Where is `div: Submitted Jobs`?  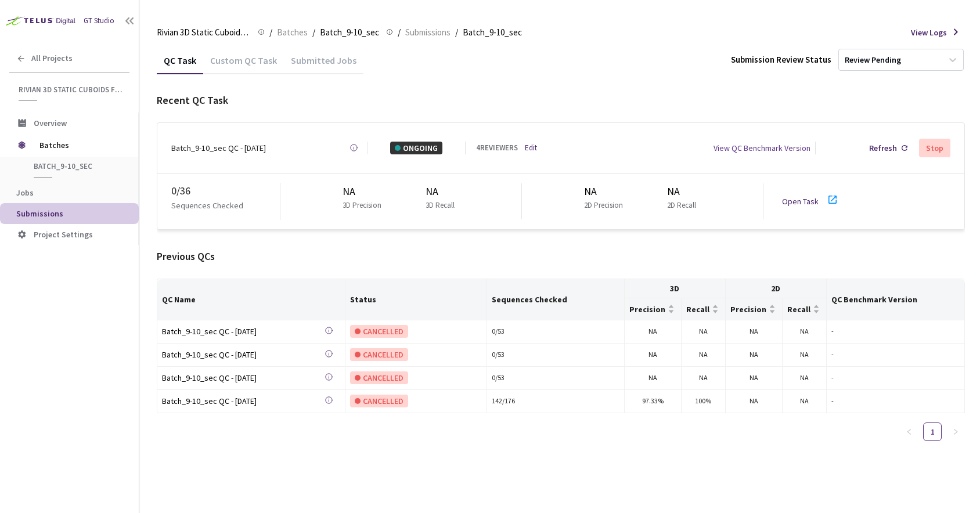
div: Submitted Jobs is located at coordinates (323, 65).